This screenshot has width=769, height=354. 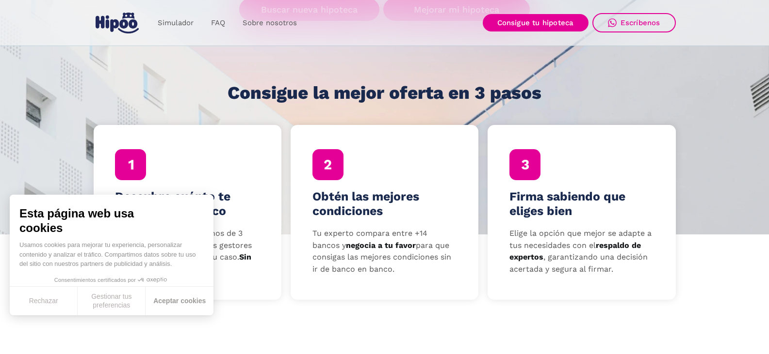 What do you see at coordinates (581, 252) in the screenshot?
I see `p: Elige la opción que mejor se adapte a tus necesidades con el , garantizando una decisión acertada...` at bounding box center [581, 252].